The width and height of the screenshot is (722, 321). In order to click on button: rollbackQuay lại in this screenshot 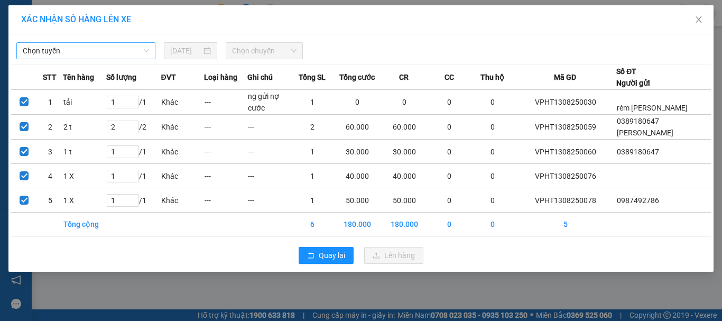, I will do `click(326, 255)`.